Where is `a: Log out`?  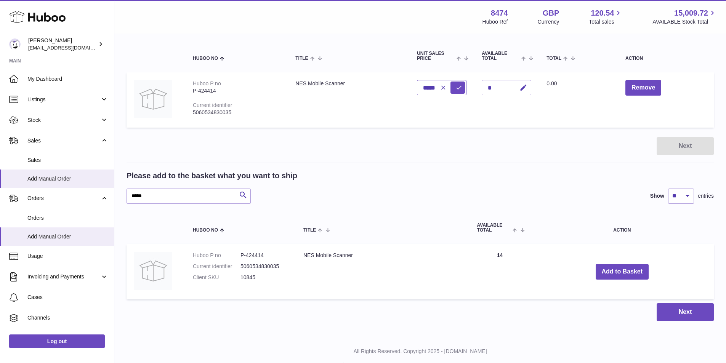
a: Log out is located at coordinates (57, 341).